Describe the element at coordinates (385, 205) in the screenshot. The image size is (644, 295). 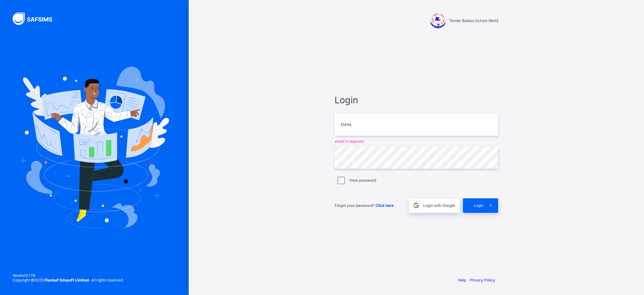
I see `span: Click here` at that location.